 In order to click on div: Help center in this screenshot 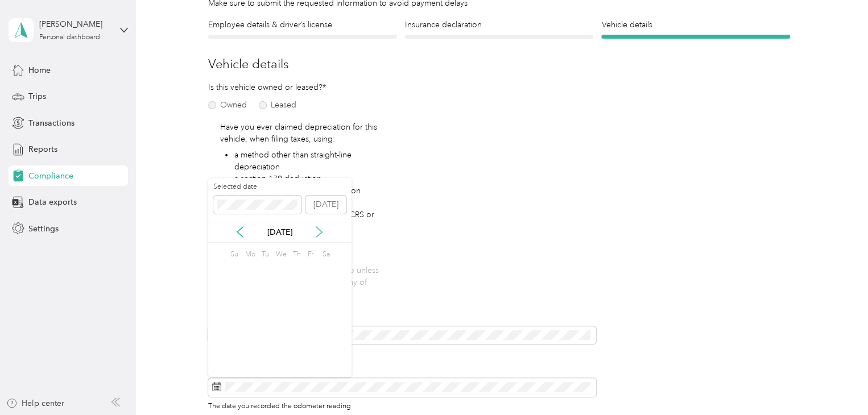, I will do `click(35, 403)`.